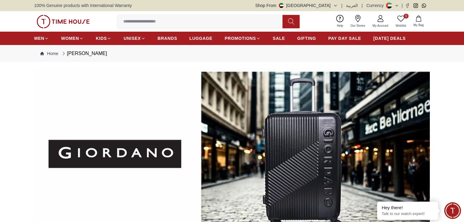  I want to click on div: Currency, so click(376, 5).